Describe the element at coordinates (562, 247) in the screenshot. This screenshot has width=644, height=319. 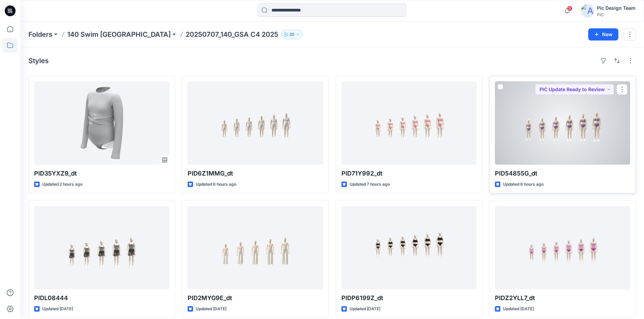
I see `a: PIDZ2YLL7_dt` at that location.